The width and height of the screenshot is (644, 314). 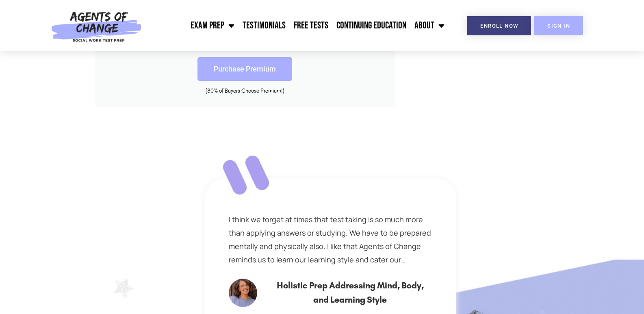 I want to click on a: Purchase Premium, so click(x=245, y=69).